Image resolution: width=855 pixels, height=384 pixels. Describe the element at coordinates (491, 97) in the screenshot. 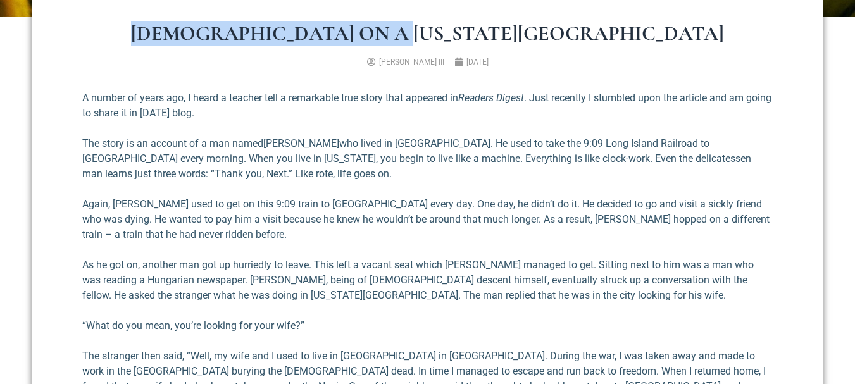

I see `em: Readers Digest` at that location.